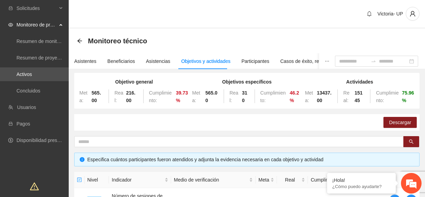  Describe the element at coordinates (23, 124) in the screenshot. I see `a: Pagos` at that location.